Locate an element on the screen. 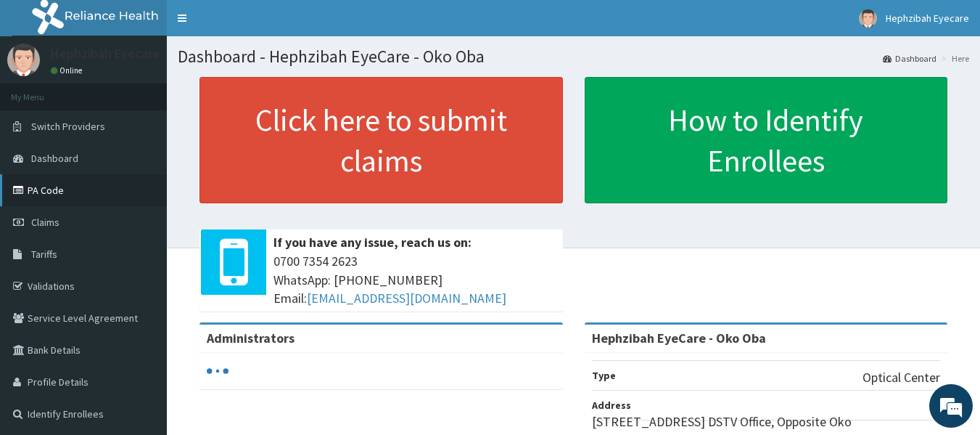  p: Hephzibah Eyecare is located at coordinates (105, 54).